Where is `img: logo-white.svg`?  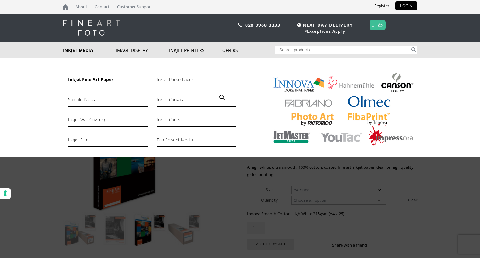
img: logo-white.svg is located at coordinates (91, 28).